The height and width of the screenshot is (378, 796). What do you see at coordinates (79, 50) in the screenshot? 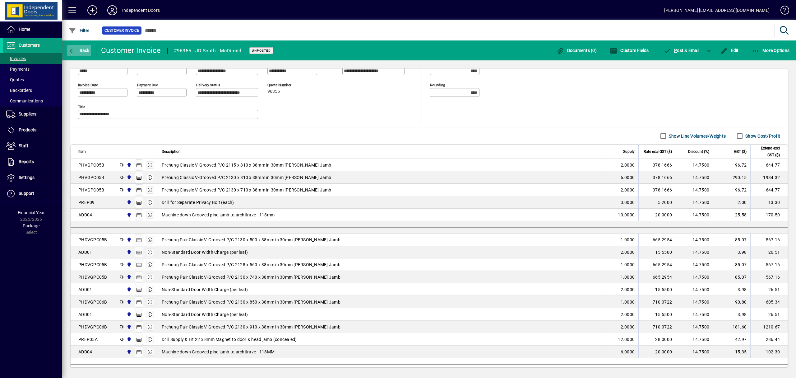
I see `button: Back` at bounding box center [79, 50].